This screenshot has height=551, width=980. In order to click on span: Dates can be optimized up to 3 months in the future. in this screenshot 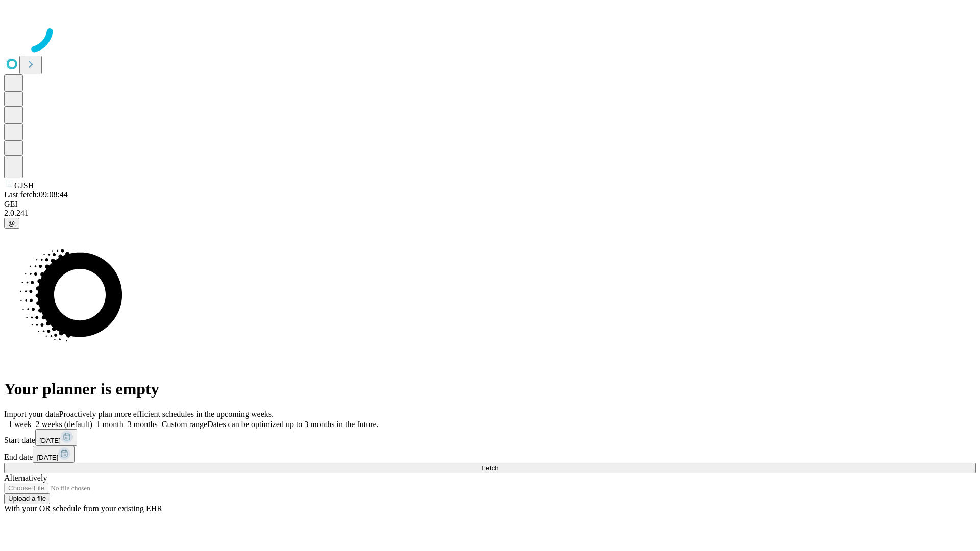, I will do `click(293, 424)`.